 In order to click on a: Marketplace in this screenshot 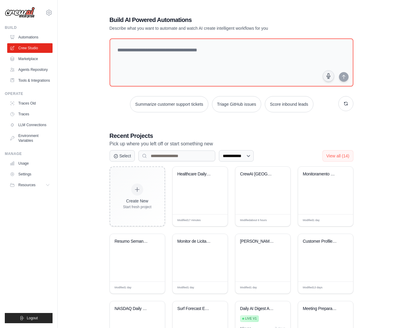, I will do `click(30, 59)`.